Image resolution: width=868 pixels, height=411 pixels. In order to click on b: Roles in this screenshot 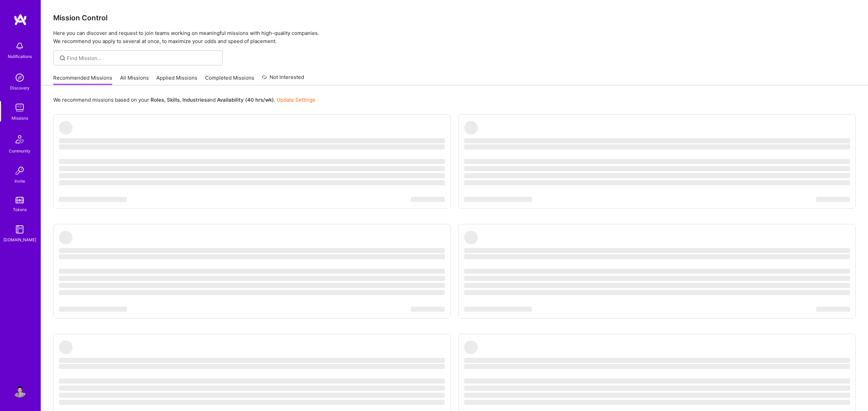, I will do `click(157, 100)`.